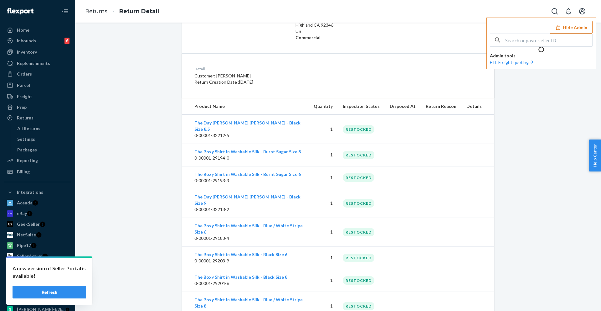 The height and width of the screenshot is (311, 601). Describe the element at coordinates (27, 150) in the screenshot. I see `div: Packages` at that location.